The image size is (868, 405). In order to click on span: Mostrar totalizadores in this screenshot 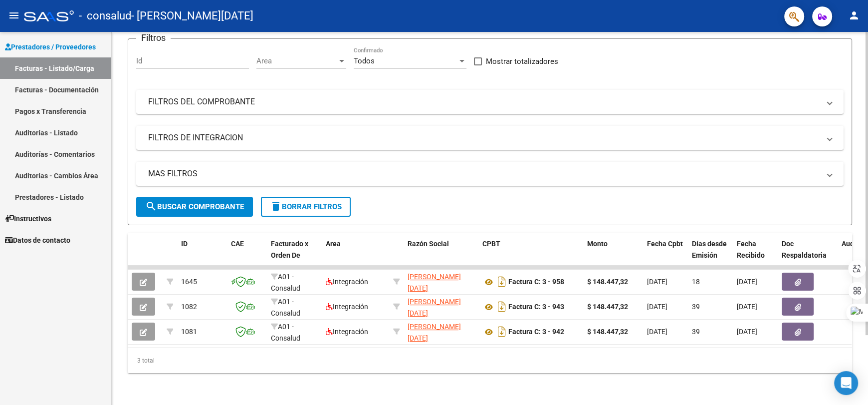, I will do `click(522, 62)`.